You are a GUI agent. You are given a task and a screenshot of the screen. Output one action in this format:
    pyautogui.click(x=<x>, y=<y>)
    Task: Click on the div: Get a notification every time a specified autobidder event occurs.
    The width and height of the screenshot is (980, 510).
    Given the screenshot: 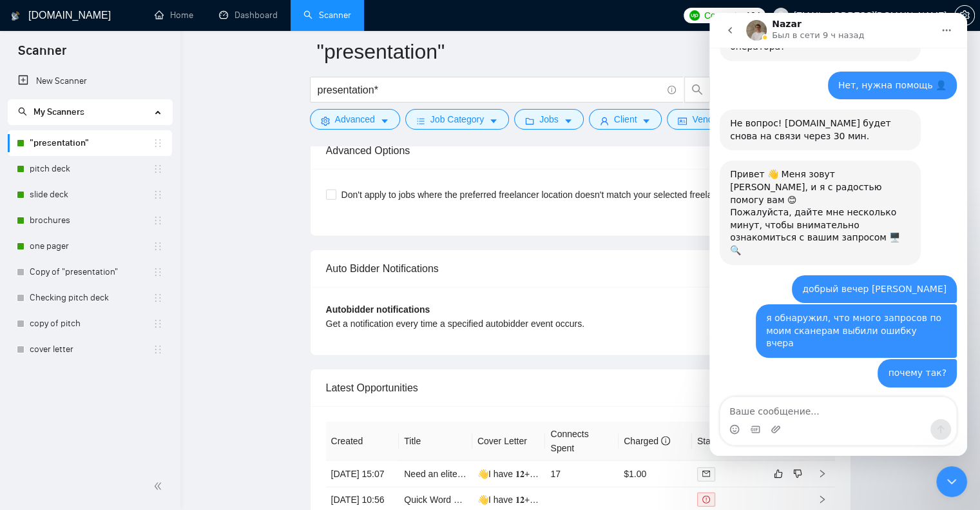 What is the action you would take?
    pyautogui.click(x=517, y=323)
    